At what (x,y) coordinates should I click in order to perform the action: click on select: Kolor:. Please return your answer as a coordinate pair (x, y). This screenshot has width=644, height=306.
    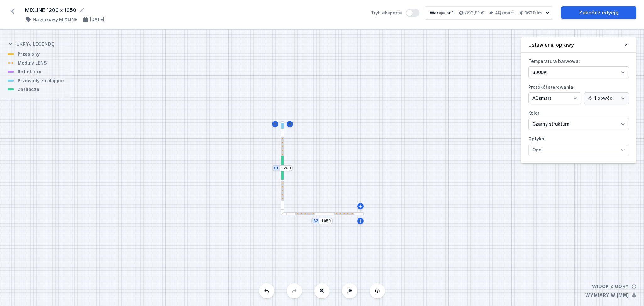
    Looking at the image, I should click on (579, 124).